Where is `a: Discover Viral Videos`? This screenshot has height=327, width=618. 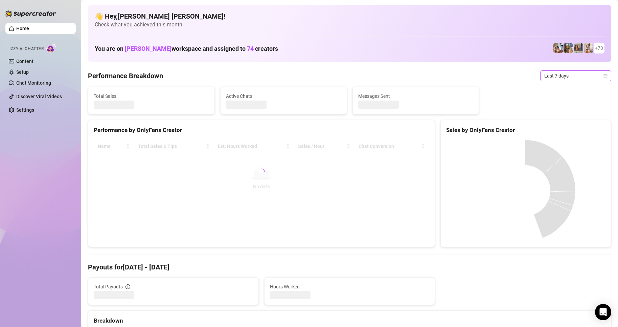
a: Discover Viral Videos is located at coordinates (39, 96).